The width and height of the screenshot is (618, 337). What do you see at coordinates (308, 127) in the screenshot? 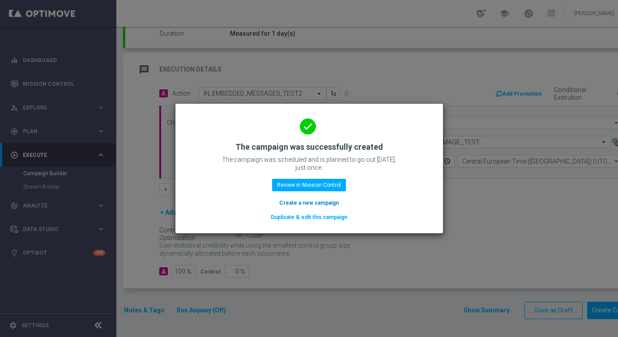
I see `i: done` at bounding box center [308, 127].